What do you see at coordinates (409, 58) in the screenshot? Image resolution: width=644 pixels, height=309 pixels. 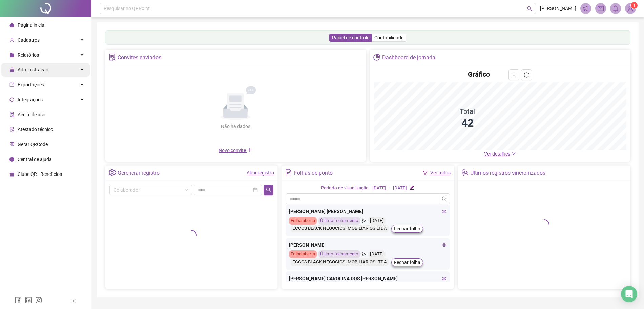 I see `div: Dashboard de jornada` at bounding box center [409, 58].